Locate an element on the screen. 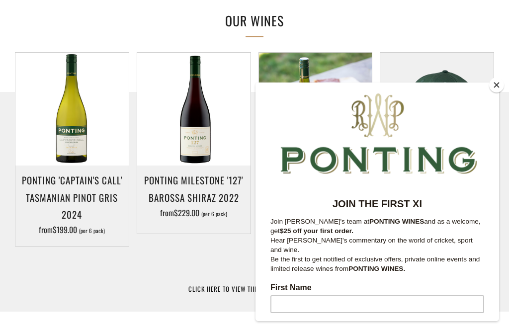 Image resolution: width=509 pixels, height=331 pixels. strong: JOIN THE FIRST XI is located at coordinates (122, 121).